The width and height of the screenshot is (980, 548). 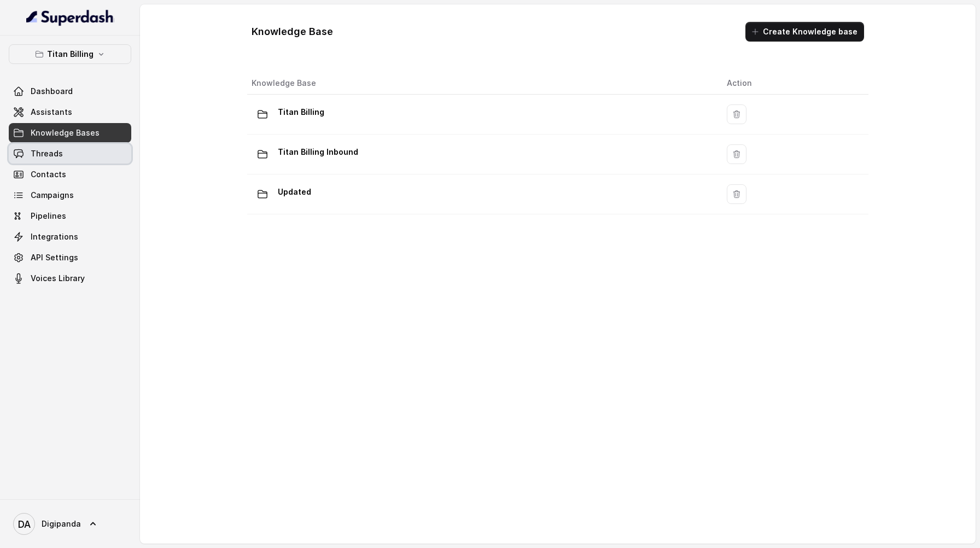 What do you see at coordinates (70, 153) in the screenshot?
I see `a: Threads` at bounding box center [70, 153].